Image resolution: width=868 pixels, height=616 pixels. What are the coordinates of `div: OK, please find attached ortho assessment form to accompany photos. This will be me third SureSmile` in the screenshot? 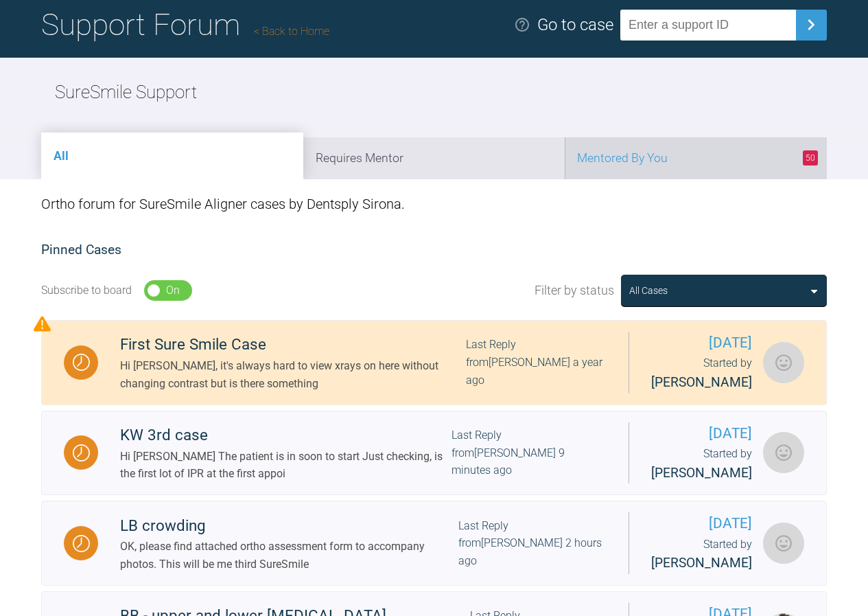 It's located at (289, 554).